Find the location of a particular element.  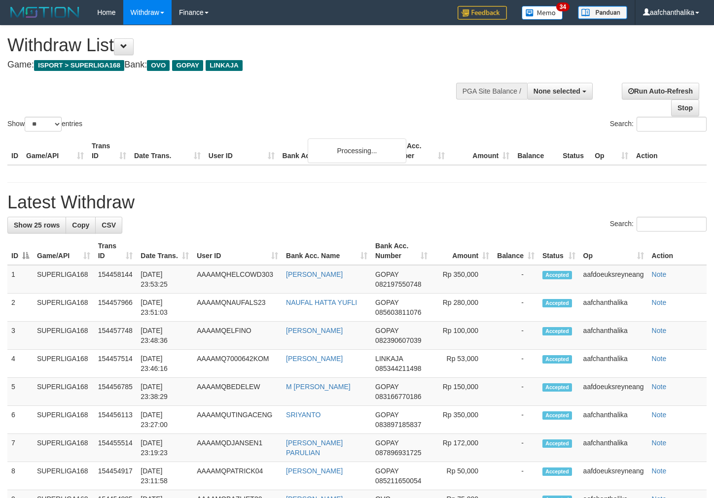

span: Copy 085211650054 to clipboard is located at coordinates (398, 481).